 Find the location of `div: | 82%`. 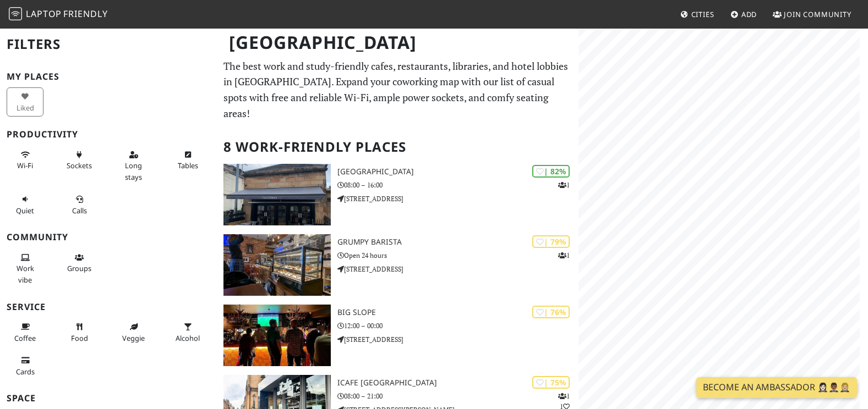

div: | 82% is located at coordinates (550, 171).